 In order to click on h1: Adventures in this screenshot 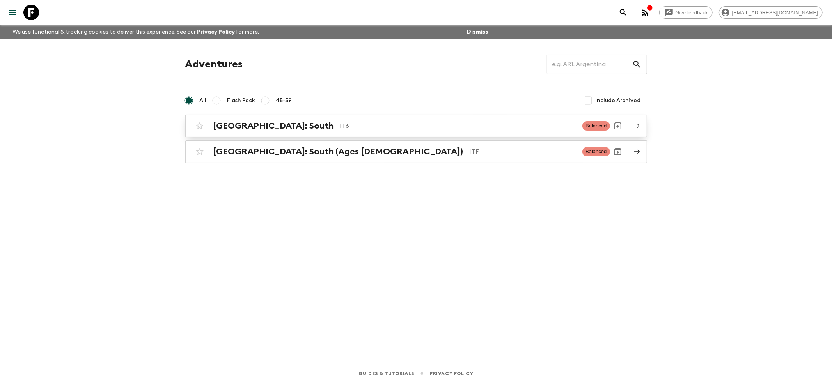, I will do `click(214, 64)`.